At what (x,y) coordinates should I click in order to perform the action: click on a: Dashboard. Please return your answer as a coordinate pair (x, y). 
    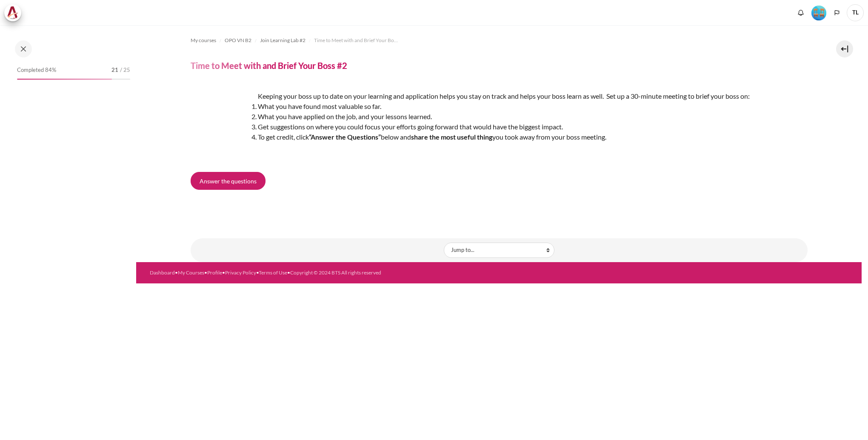
    Looking at the image, I should click on (162, 272).